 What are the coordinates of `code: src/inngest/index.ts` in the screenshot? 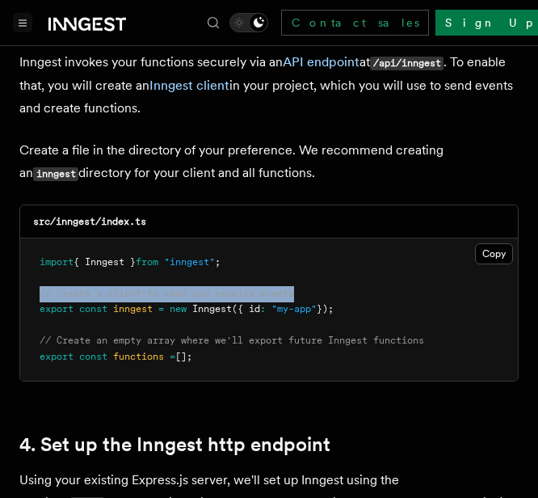 It's located at (90, 221).